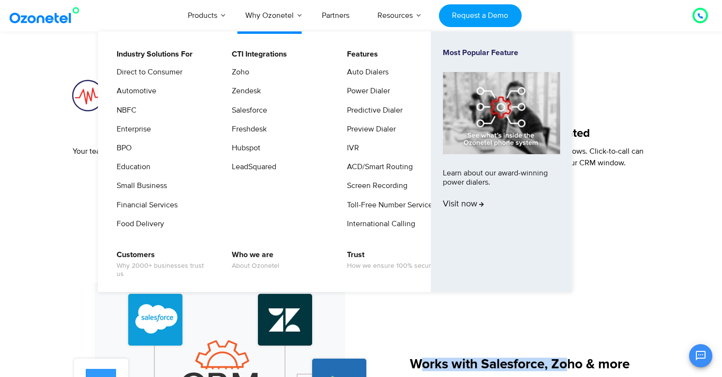 The width and height of the screenshot is (722, 377). I want to click on span: Why 2000+ businesses trust us, so click(164, 270).